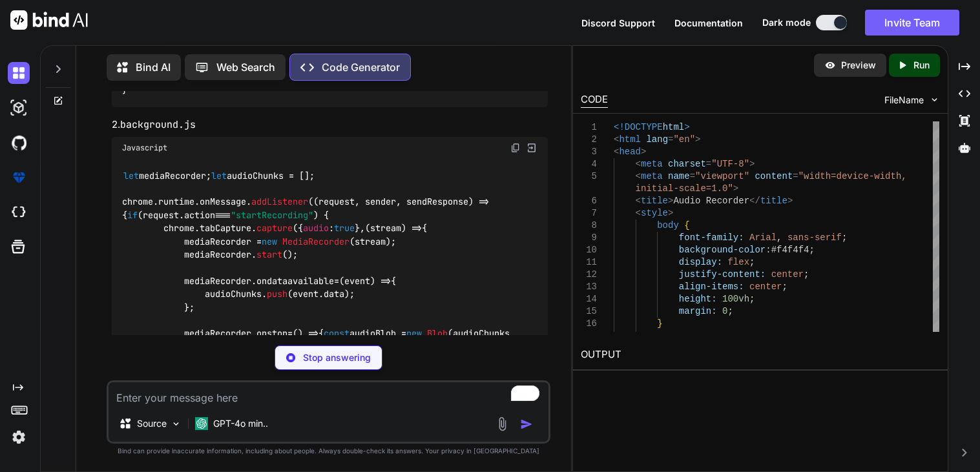  I want to click on div: 5, so click(588, 176).